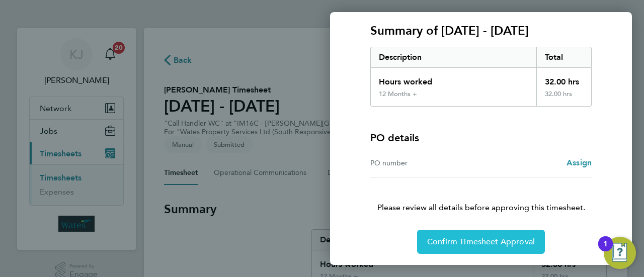 This screenshot has width=644, height=277. Describe the element at coordinates (606, 250) in the screenshot. I see `div: 1` at that location.